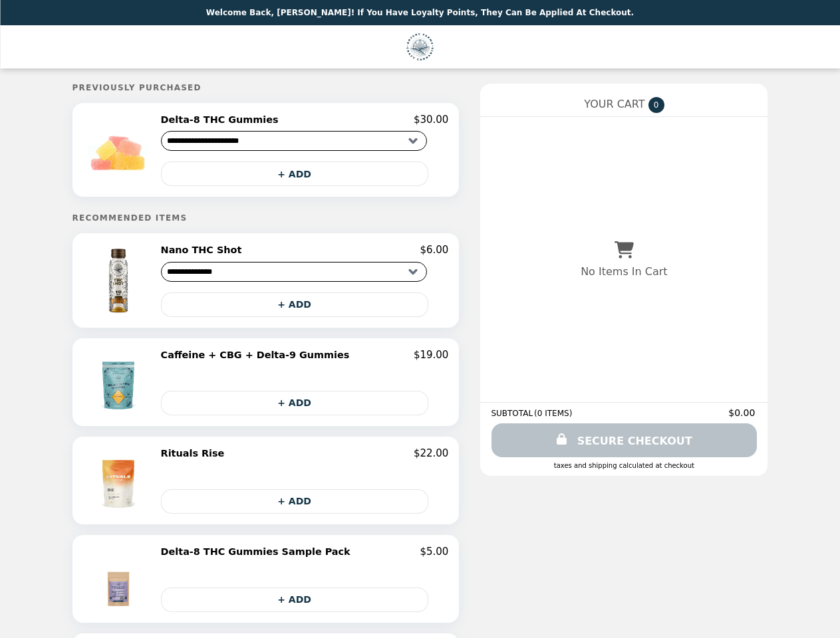 The image size is (840, 638). What do you see at coordinates (742, 413) in the screenshot?
I see `span: $0.00` at bounding box center [742, 413].